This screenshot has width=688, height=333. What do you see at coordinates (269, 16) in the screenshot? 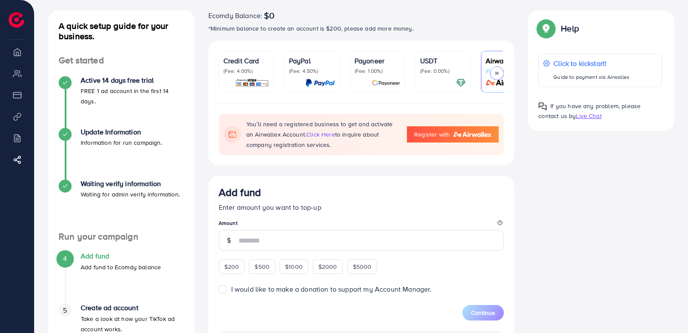
I see `span: $0` at bounding box center [269, 16].